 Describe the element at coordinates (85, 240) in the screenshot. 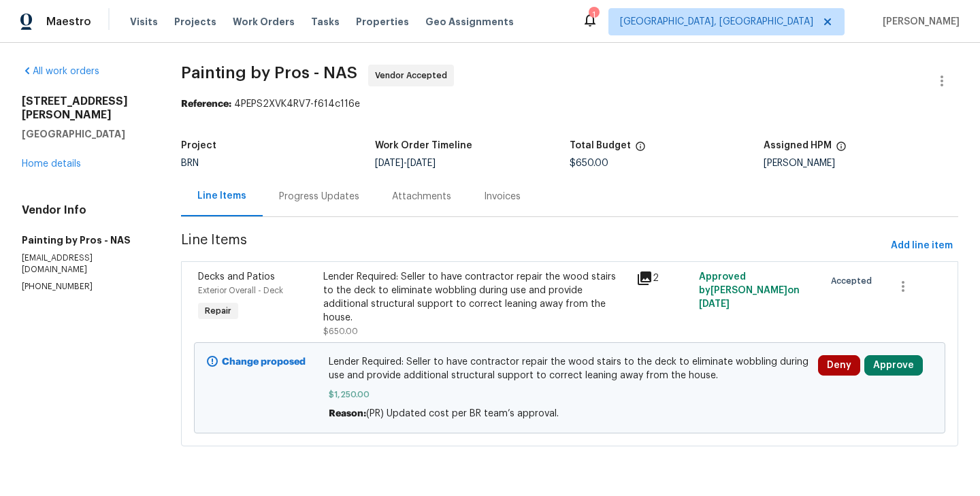

I see `h5: Painting by Pros - NAS` at that location.